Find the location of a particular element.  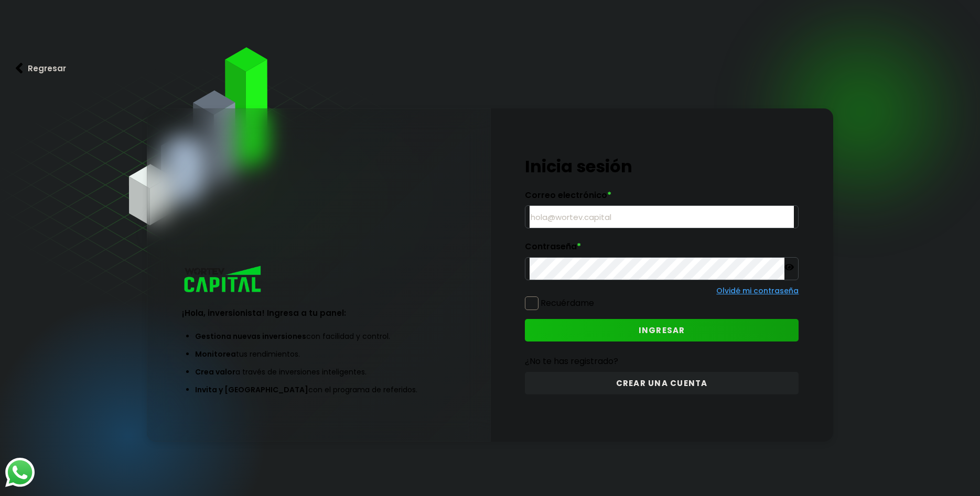

li: a través de inversiones inteligentes. is located at coordinates (319, 372).